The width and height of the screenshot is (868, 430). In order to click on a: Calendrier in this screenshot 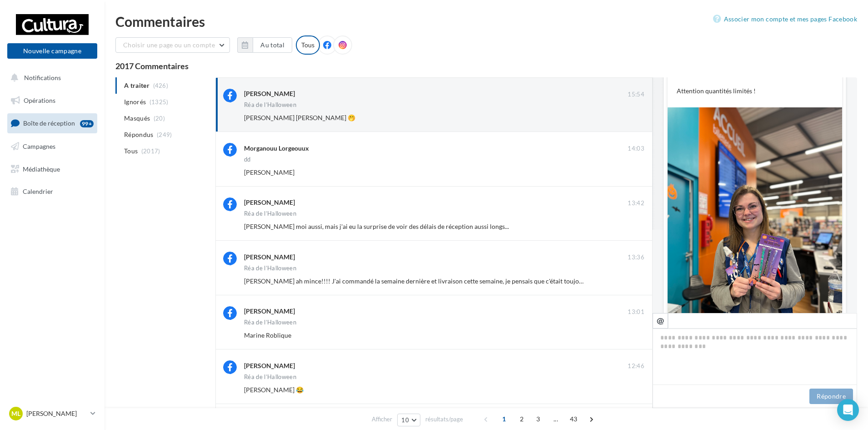, I will do `click(52, 191)`.